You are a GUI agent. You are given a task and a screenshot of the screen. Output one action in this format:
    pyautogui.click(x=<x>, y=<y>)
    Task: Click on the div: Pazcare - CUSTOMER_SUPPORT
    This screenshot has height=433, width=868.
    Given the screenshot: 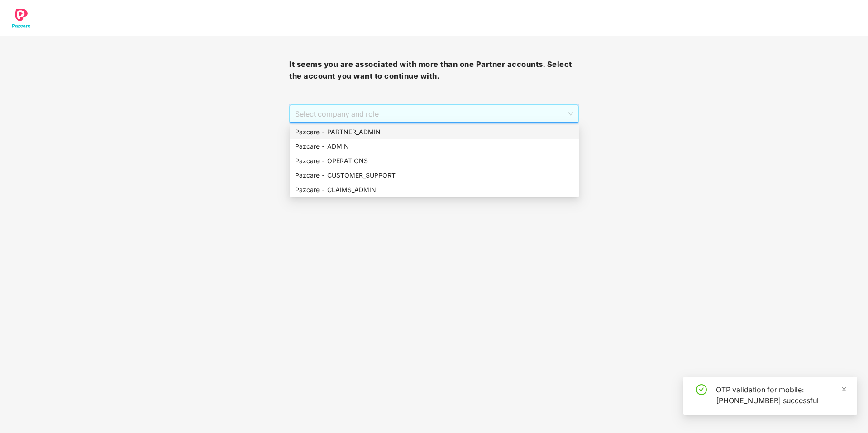 What is the action you would take?
    pyautogui.click(x=434, y=175)
    